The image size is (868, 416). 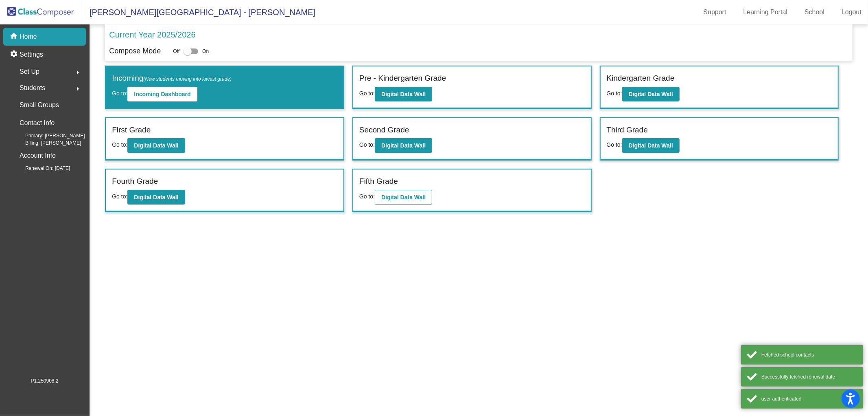 I want to click on b: Incoming Dashboard, so click(x=162, y=94).